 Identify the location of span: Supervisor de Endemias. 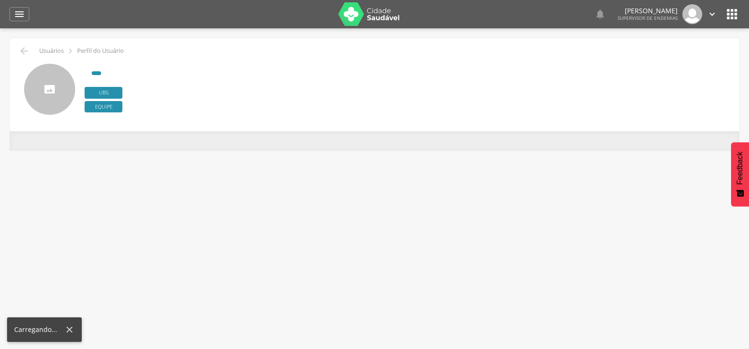
(647, 18).